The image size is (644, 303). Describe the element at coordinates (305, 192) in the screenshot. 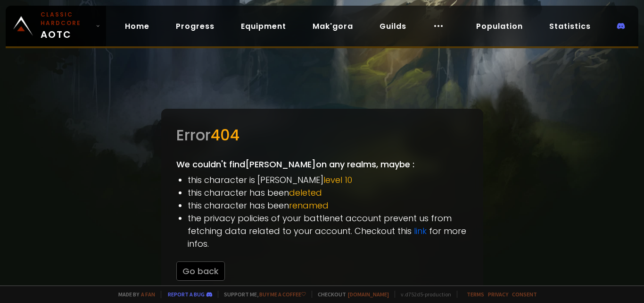

I see `span: deleted` at that location.